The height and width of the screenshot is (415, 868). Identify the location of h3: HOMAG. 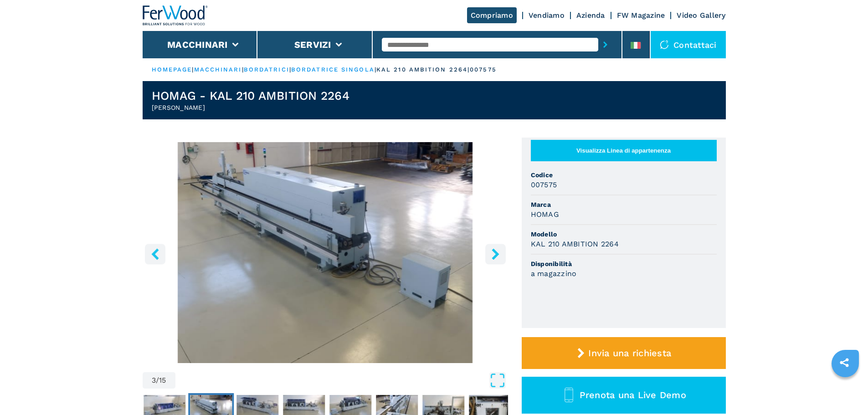
(545, 214).